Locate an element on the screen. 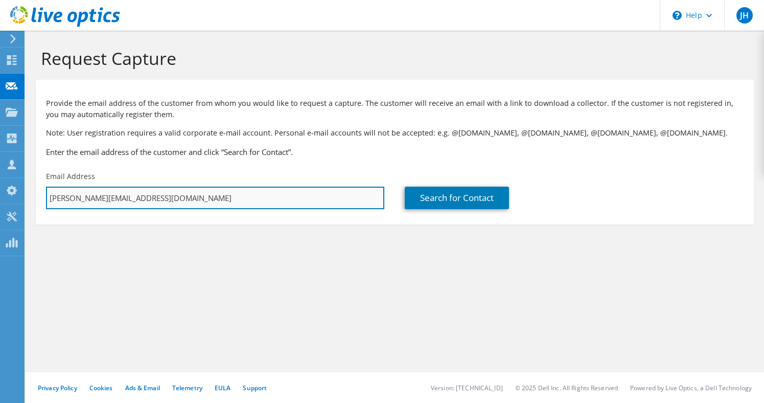 The width and height of the screenshot is (764, 403). h1: Request Capture is located at coordinates (392, 58).